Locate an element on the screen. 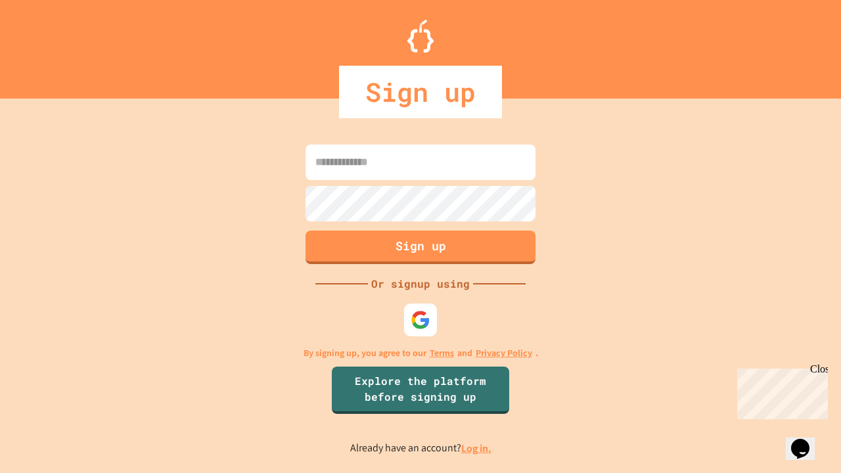 The image size is (841, 473). a: Terms is located at coordinates (442, 353).